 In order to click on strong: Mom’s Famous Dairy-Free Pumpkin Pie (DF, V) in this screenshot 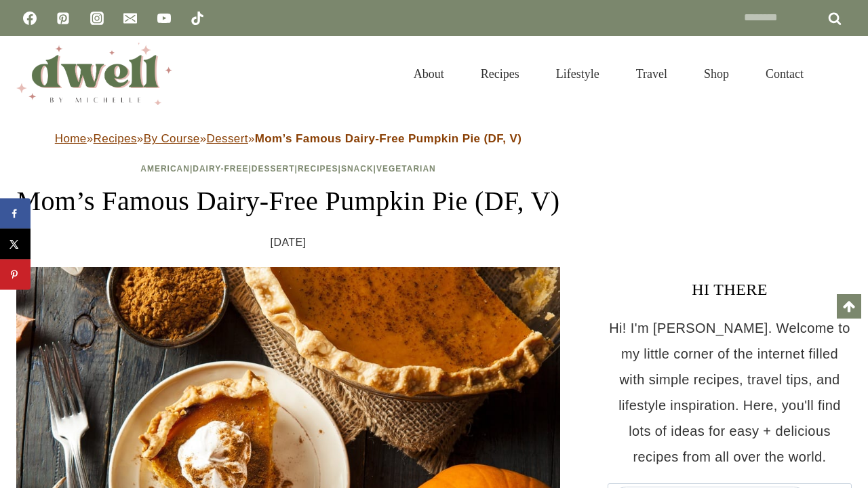, I will do `click(387, 138)`.